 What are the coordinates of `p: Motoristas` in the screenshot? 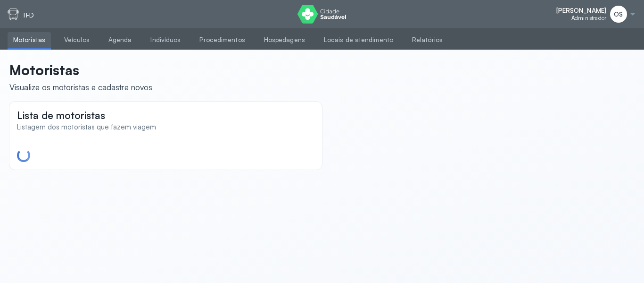 It's located at (81, 70).